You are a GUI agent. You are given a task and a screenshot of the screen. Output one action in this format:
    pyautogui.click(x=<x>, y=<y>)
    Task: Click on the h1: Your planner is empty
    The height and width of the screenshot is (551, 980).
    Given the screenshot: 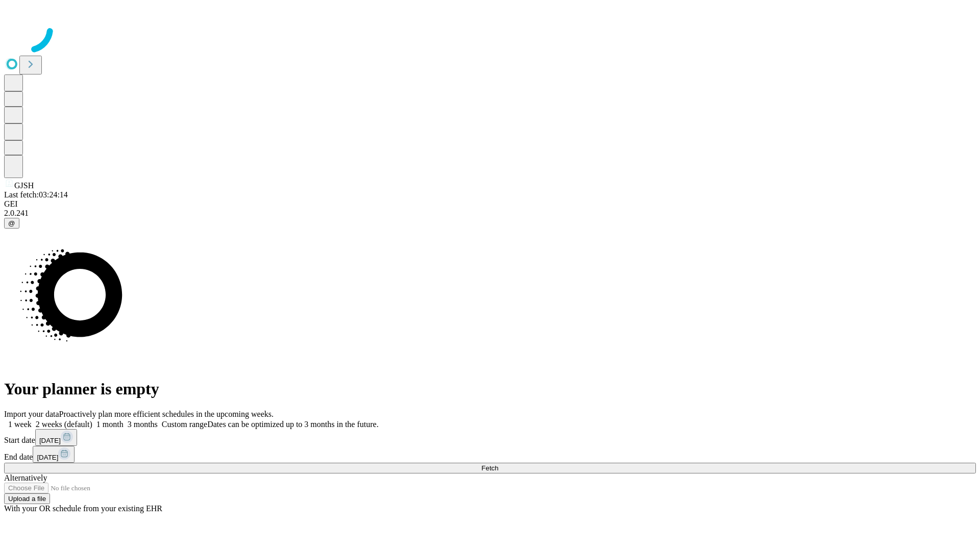 What is the action you would take?
    pyautogui.click(x=490, y=389)
    